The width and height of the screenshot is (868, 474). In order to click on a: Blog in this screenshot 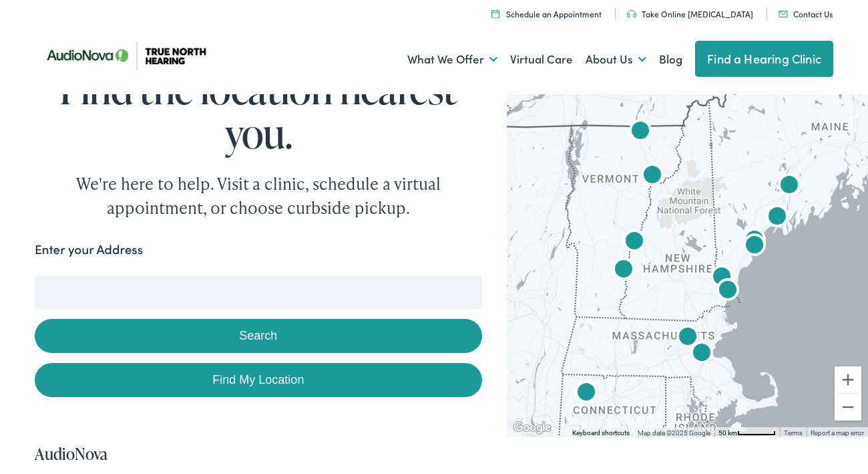, I will do `click(670, 59)`.